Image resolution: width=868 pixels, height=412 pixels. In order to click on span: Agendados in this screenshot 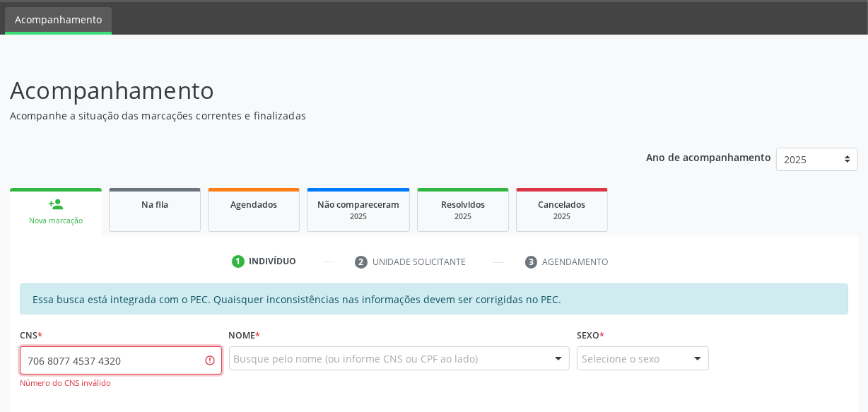, I will do `click(254, 204)`.